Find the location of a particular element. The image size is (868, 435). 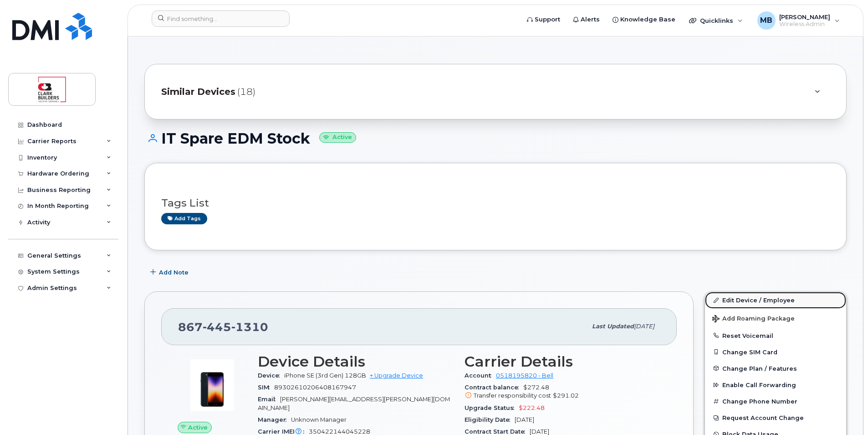

button: Reset Voicemail is located at coordinates (776, 335).